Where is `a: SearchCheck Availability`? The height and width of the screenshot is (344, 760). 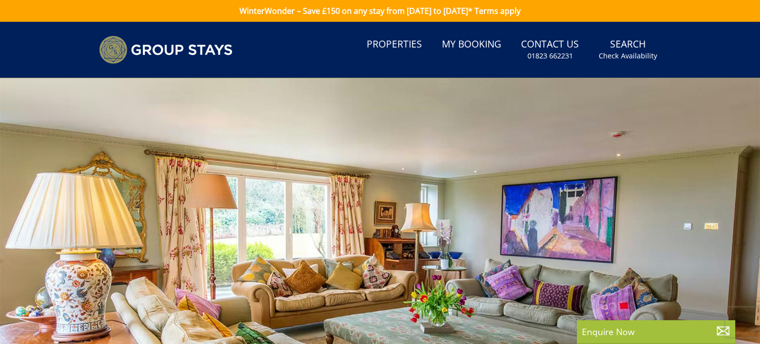
a: SearchCheck Availability is located at coordinates (628, 50).